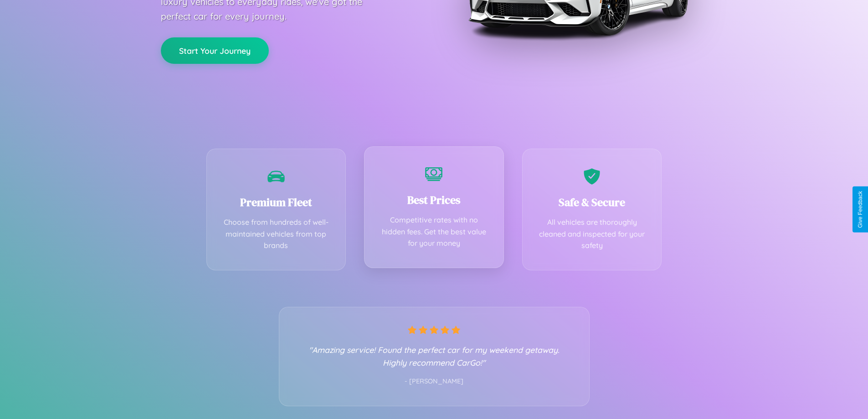 This screenshot has height=419, width=868. What do you see at coordinates (861, 210) in the screenshot?
I see `div: Give Feedback` at bounding box center [861, 210].